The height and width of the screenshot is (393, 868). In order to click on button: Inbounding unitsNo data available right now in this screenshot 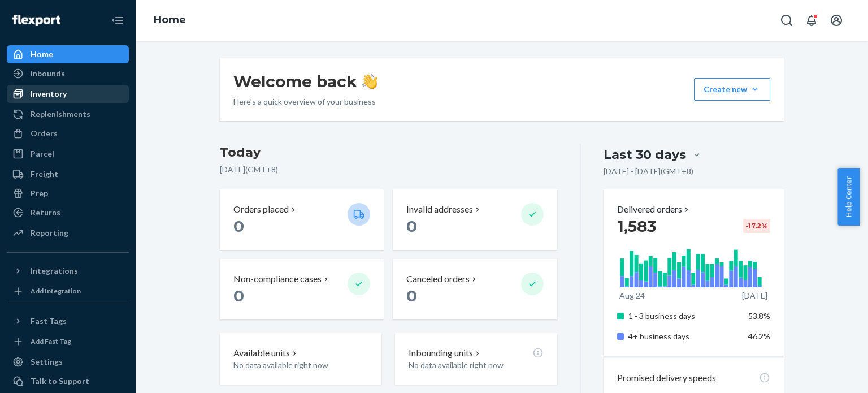, I will do `click(476, 359)`.